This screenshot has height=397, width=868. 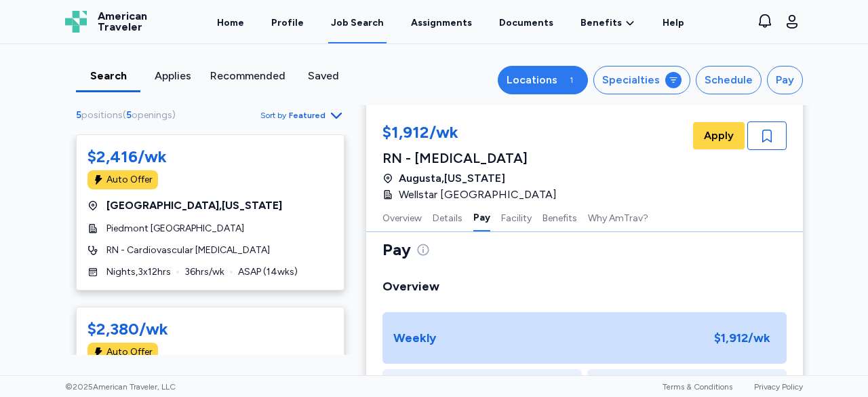 What do you see at coordinates (108, 76) in the screenshot?
I see `div: Search` at bounding box center [108, 76].